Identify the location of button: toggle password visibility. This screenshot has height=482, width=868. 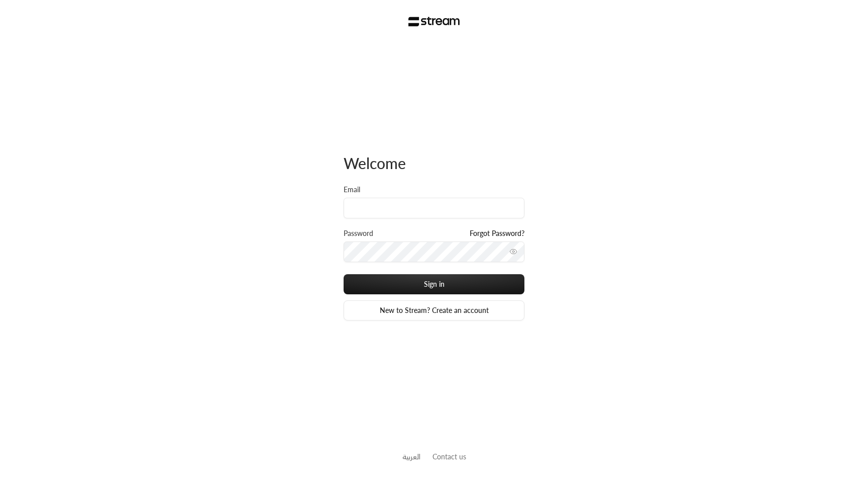
(513, 251).